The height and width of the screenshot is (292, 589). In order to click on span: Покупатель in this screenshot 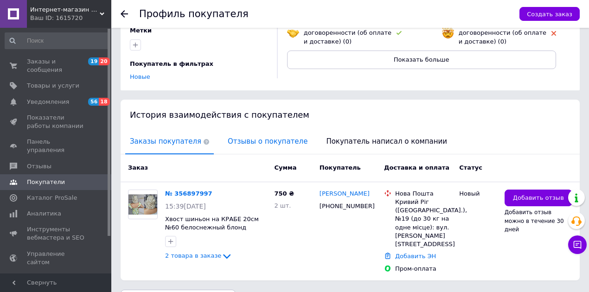, I will do `click(340, 167)`.